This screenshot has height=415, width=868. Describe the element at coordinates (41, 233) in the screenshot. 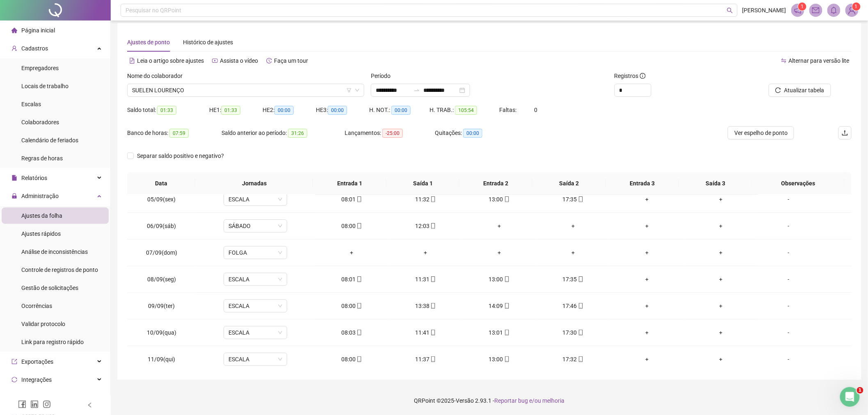

I see `span: Ajustes rápidos` at that location.